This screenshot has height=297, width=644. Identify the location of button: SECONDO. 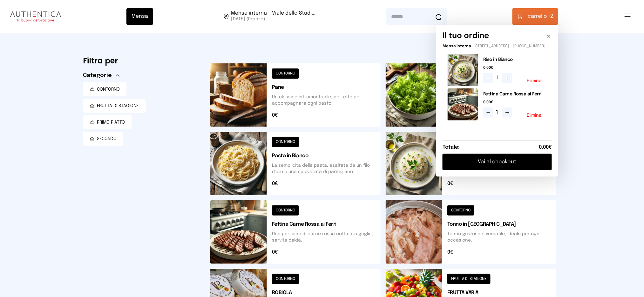
(103, 139).